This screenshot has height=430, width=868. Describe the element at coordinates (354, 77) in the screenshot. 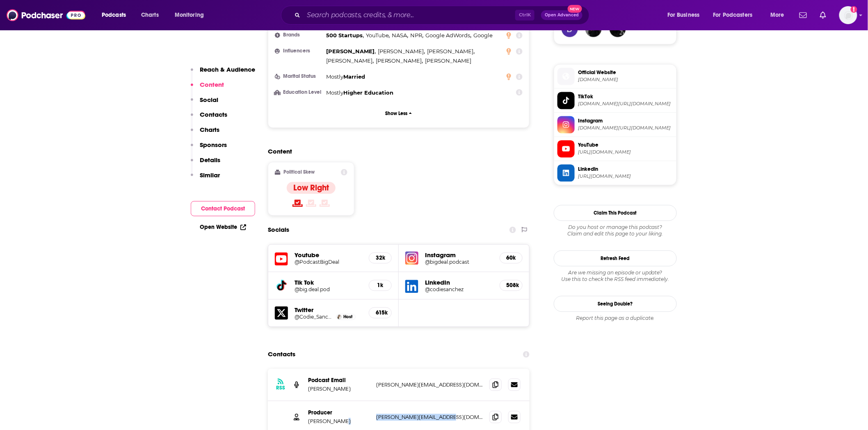

I see `span: Married` at that location.